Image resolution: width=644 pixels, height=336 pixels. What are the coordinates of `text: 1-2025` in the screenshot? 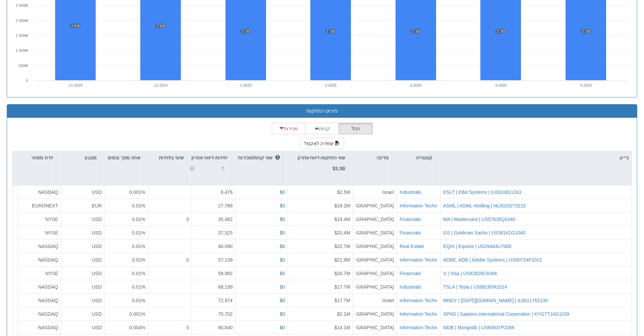 It's located at (246, 85).